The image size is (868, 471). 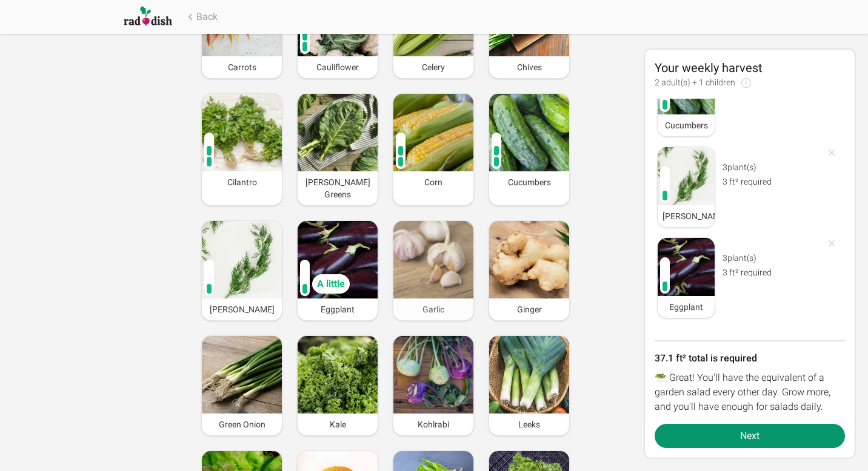 I want to click on img: Image of Green Onion, so click(x=242, y=375).